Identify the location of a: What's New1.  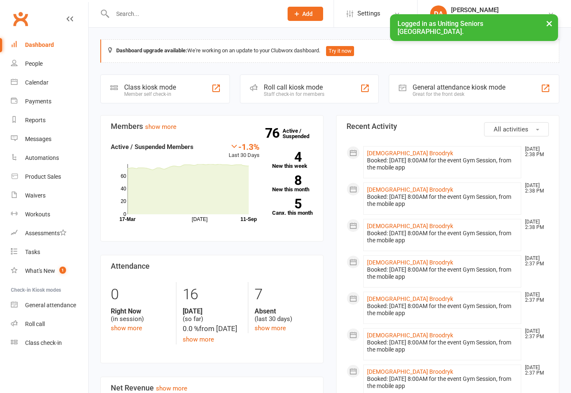
(49, 271).